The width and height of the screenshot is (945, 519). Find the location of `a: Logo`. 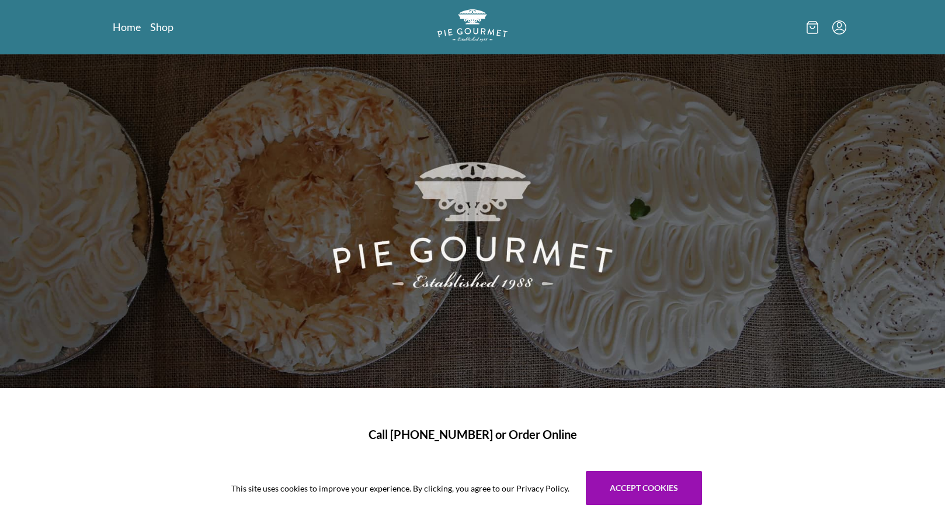

a: Logo is located at coordinates (473, 27).